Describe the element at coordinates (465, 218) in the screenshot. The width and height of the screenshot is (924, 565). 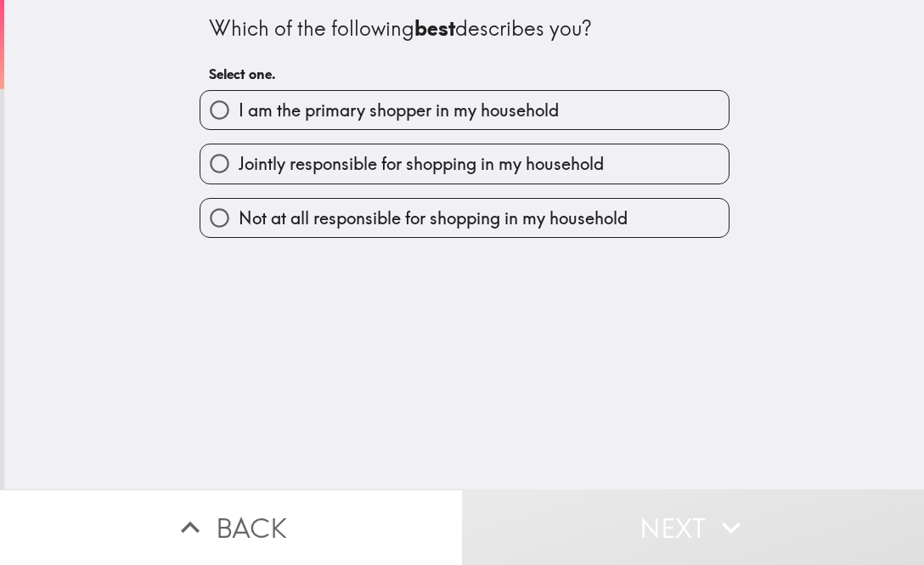
I see `button: Not at all responsible for shopping in my household` at that location.